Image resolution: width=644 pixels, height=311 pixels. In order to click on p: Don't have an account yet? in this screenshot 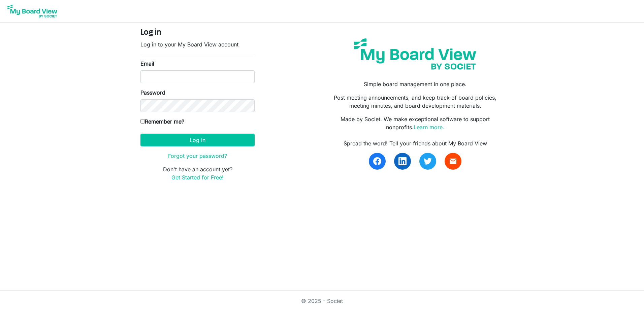, I will do `click(197, 173)`.